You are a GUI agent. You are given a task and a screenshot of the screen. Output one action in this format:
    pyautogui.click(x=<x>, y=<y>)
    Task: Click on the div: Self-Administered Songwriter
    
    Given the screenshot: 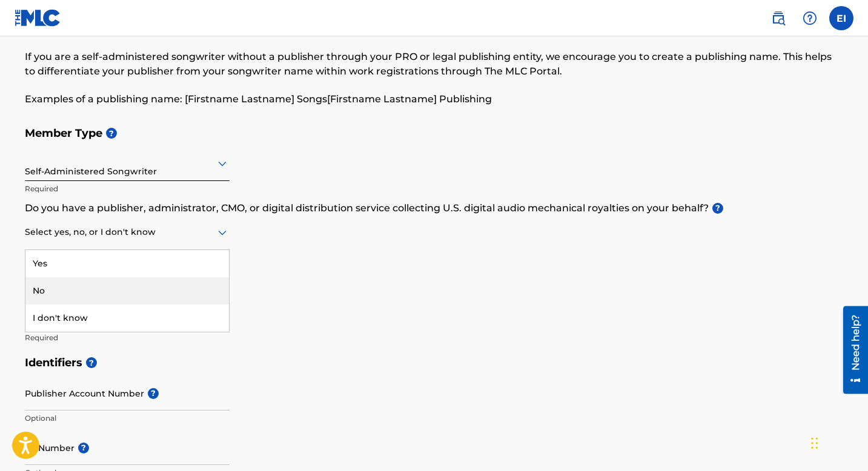 What is the action you would take?
    pyautogui.click(x=128, y=163)
    